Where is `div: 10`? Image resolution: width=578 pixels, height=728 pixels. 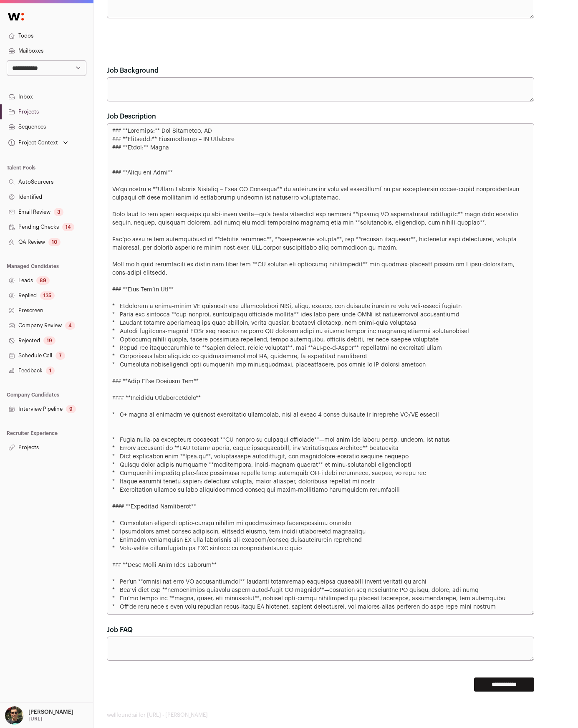
div: 10 is located at coordinates (54, 242).